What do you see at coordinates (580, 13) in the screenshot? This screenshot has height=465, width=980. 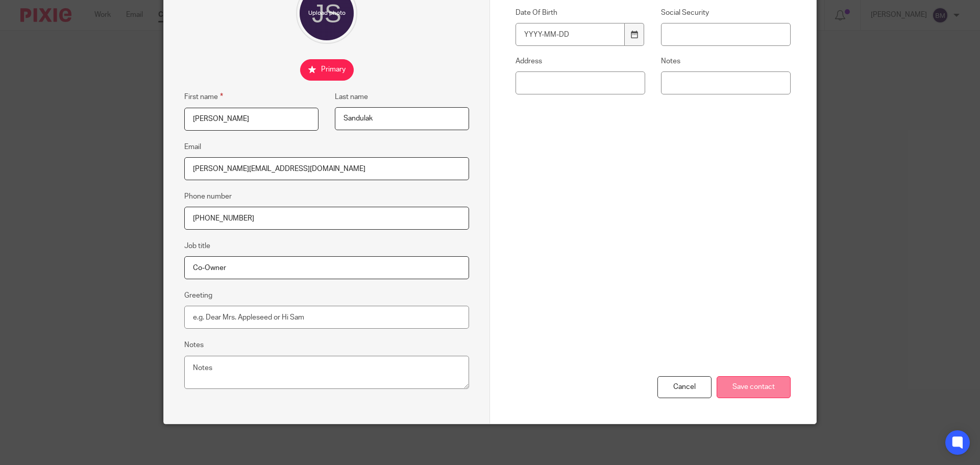 I see `label: Date Of Birth` at bounding box center [580, 13].